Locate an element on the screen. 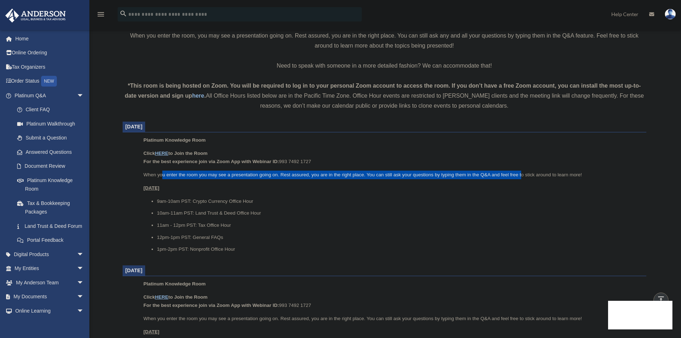 This screenshot has height=338, width=681. a: menu is located at coordinates (101, 15).